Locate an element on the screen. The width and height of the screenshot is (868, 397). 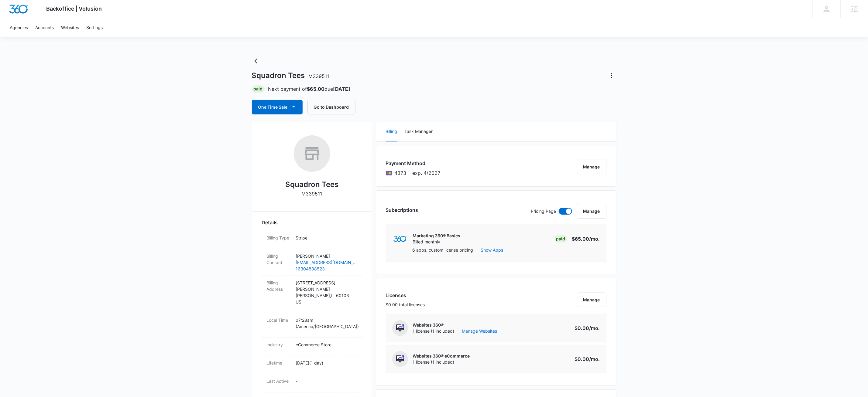
p: M339511 is located at coordinates (312, 194).